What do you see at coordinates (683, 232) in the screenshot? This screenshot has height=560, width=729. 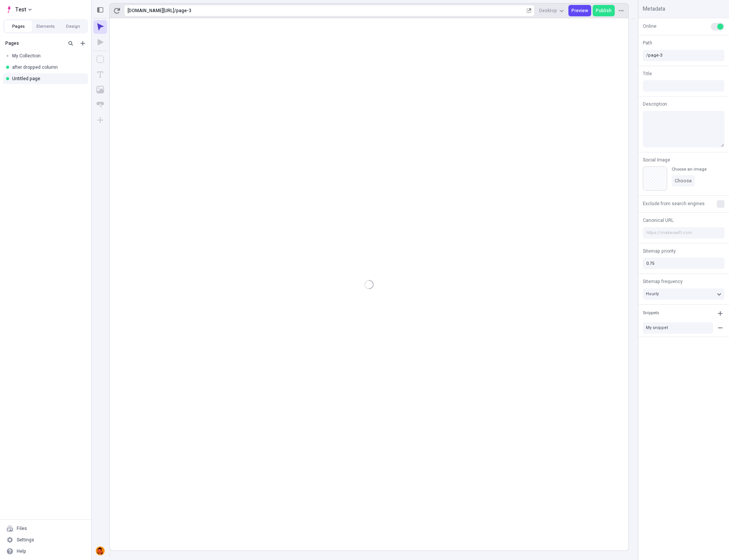 I see `input: https://makeswift.com` at bounding box center [683, 232].